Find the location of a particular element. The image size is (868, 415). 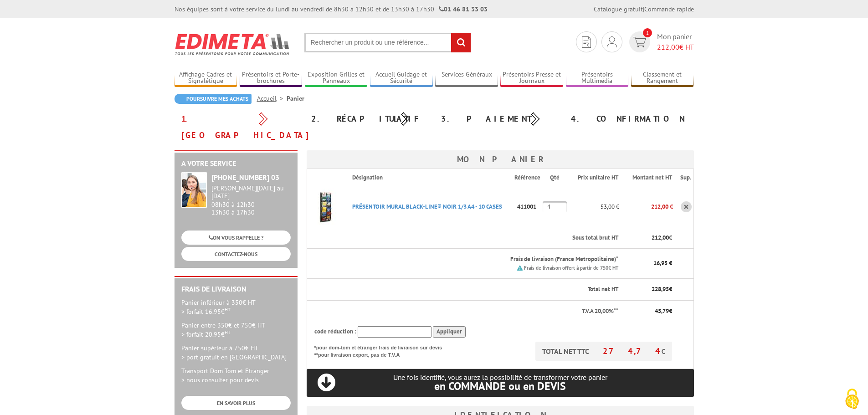

a: ON VOUS RAPPELLE ? is located at coordinates (236, 237).